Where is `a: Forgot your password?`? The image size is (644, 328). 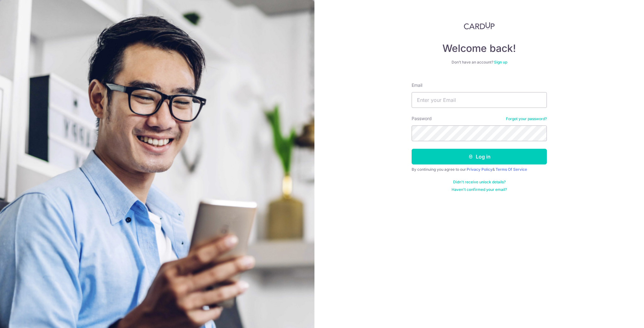
a: Forgot your password? is located at coordinates (526, 119).